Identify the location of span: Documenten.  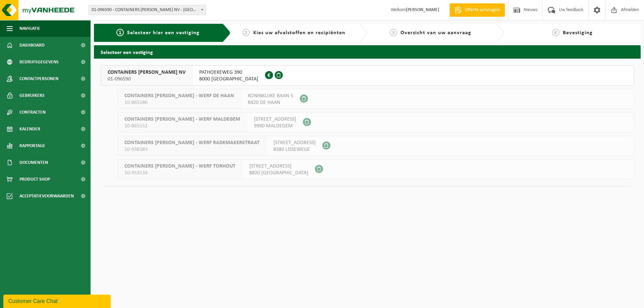
(34, 163).